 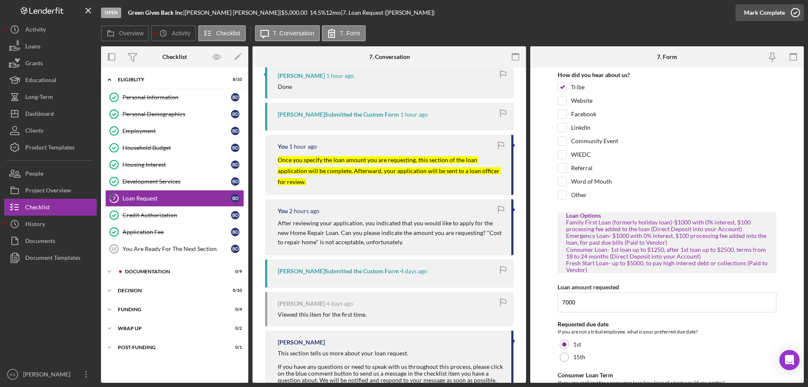 I want to click on button: Mark Complete, so click(x=770, y=13).